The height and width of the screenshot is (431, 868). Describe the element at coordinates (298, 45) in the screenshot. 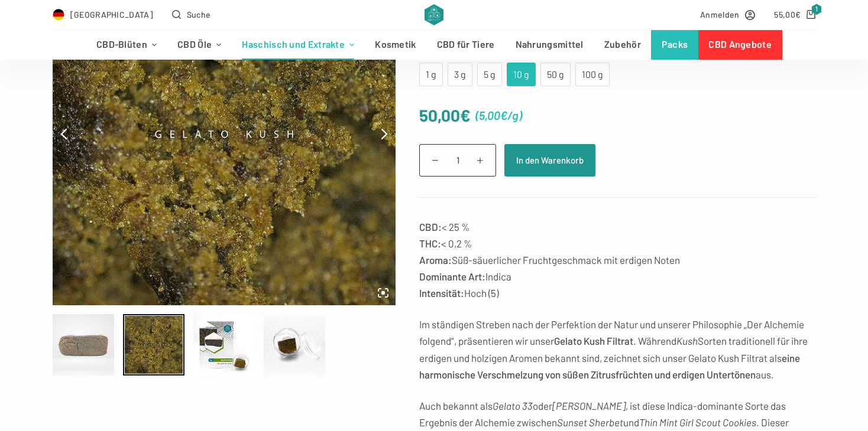

I see `a: Haschisch und Extrakte` at that location.